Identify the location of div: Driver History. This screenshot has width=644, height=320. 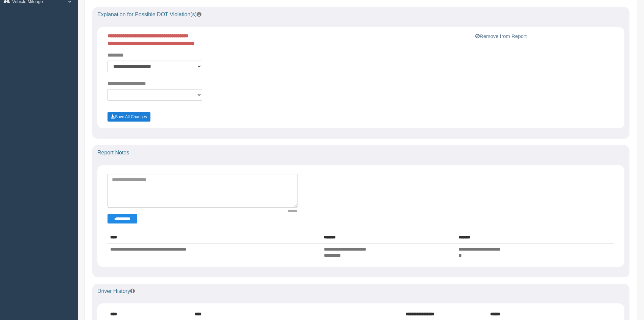
(360, 291).